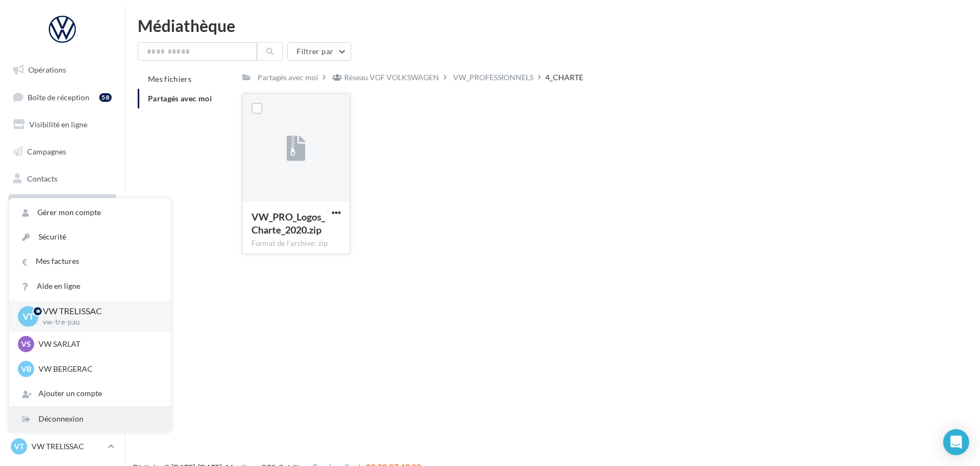  I want to click on div: Format de l'archive: zip, so click(296, 244).